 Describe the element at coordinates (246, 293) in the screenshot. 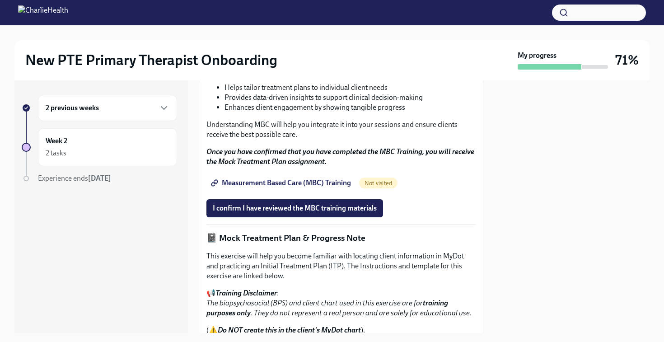

I see `strong: Training Disclaimer` at that location.